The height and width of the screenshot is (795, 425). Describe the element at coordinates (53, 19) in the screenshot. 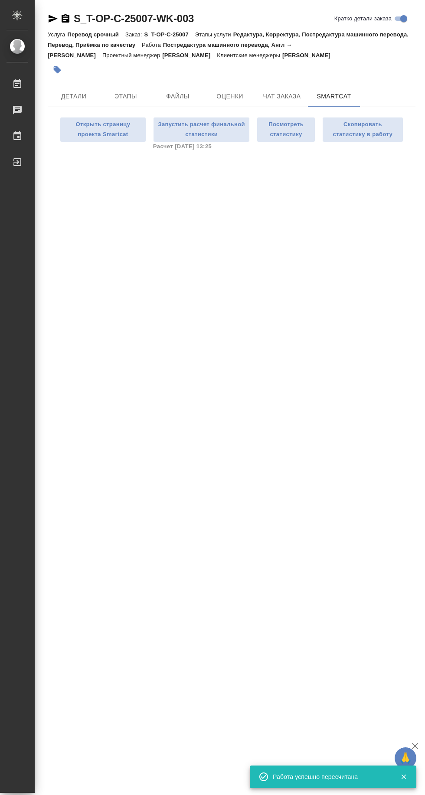

I see `button: Скопировать ссылку для ЯМессенджера` at that location.